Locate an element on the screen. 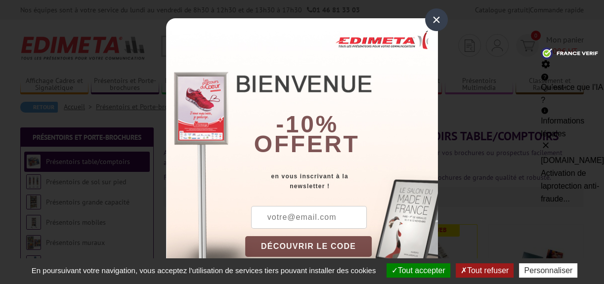 This screenshot has width=604, height=284. button: Tout accepter is located at coordinates (418, 270).